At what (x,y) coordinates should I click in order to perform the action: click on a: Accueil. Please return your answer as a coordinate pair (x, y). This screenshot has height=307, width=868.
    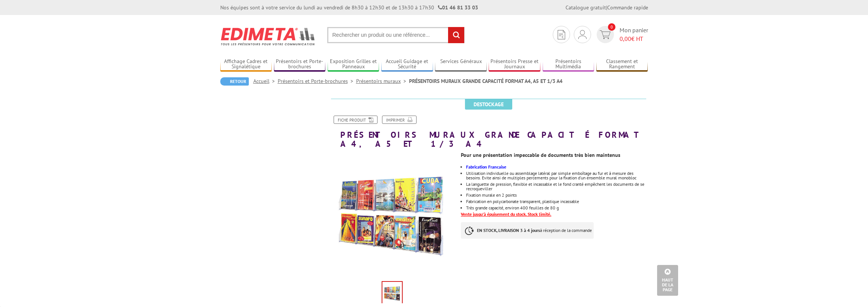
    Looking at the image, I should click on (265, 81).